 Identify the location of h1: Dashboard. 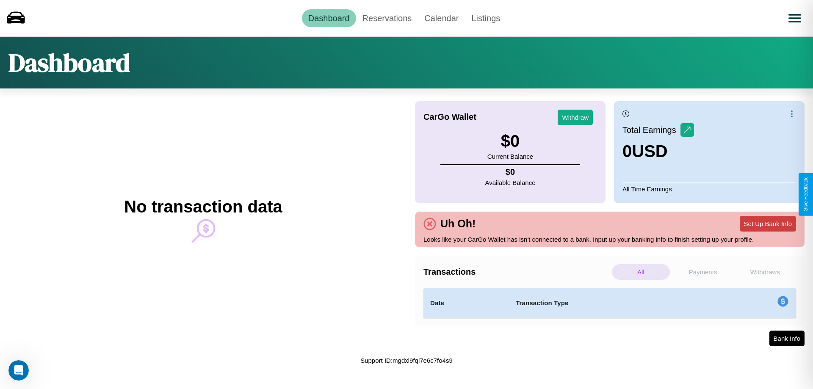
(69, 63).